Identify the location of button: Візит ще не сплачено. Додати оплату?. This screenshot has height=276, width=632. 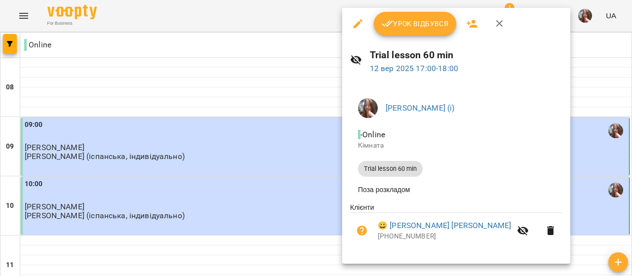
(362, 230).